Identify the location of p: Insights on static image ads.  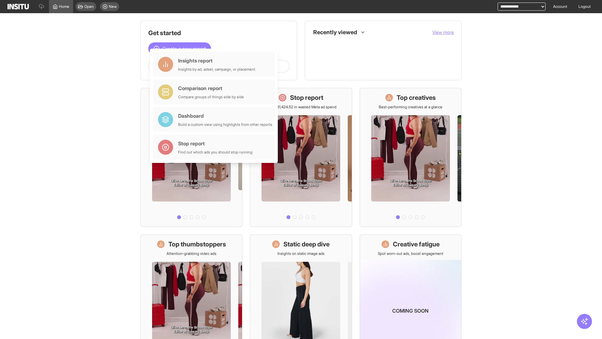
(301, 253).